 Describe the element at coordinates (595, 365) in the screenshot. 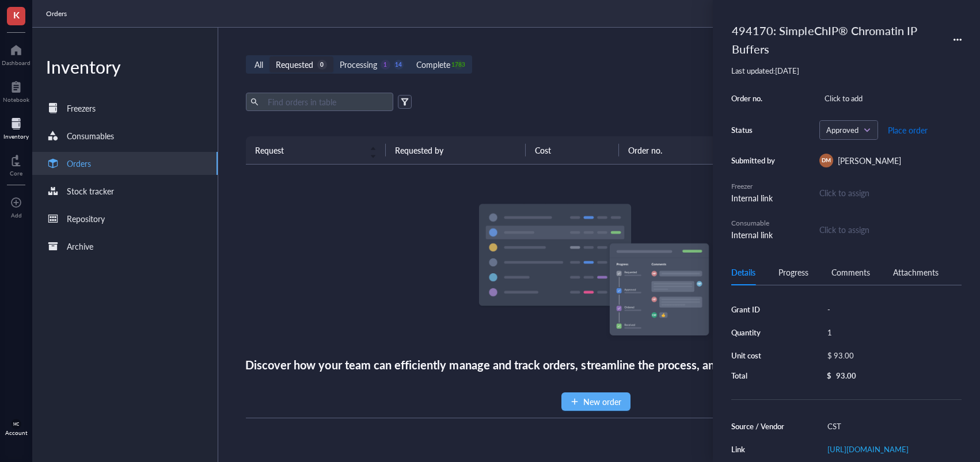

I see `div: Discover how your team can efficiently manage and track orders, streamline the process, and even ...` at that location.